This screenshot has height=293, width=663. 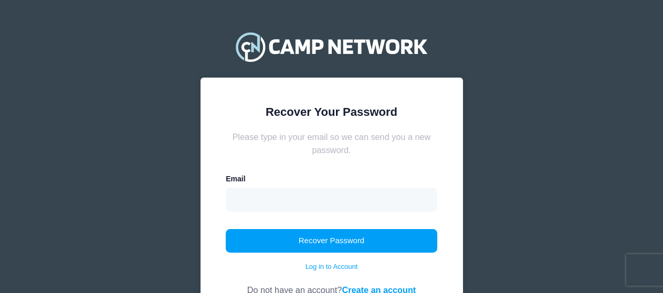 I want to click on label: Email, so click(x=235, y=179).